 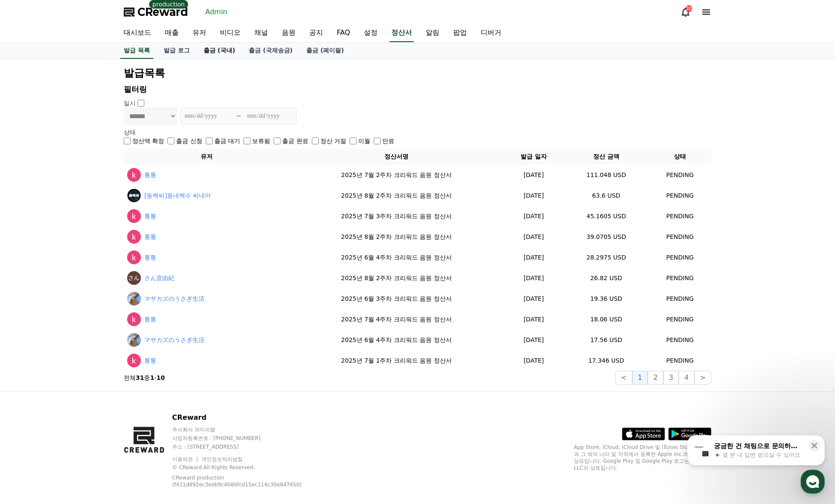 What do you see at coordinates (261, 141) in the screenshot?
I see `label: 보류됨` at bounding box center [261, 141].